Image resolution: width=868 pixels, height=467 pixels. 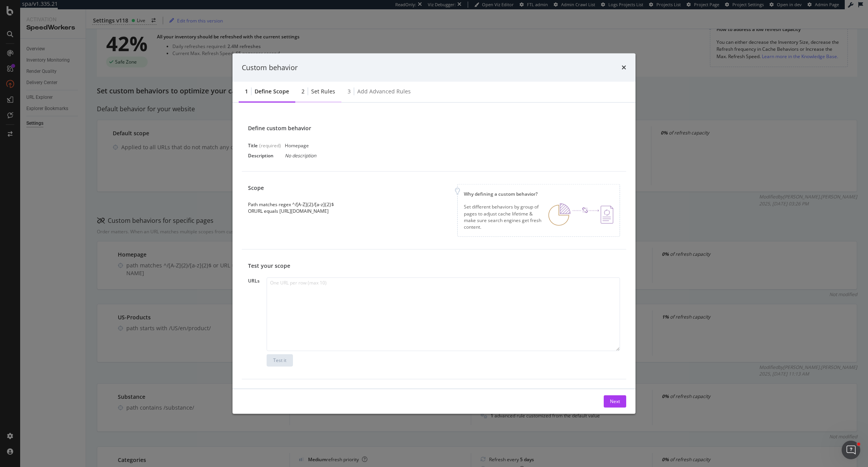 I want to click on div: Scope, so click(x=291, y=187).